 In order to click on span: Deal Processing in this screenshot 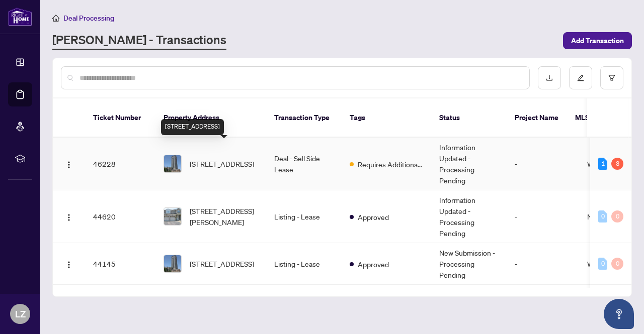, I will do `click(89, 18)`.